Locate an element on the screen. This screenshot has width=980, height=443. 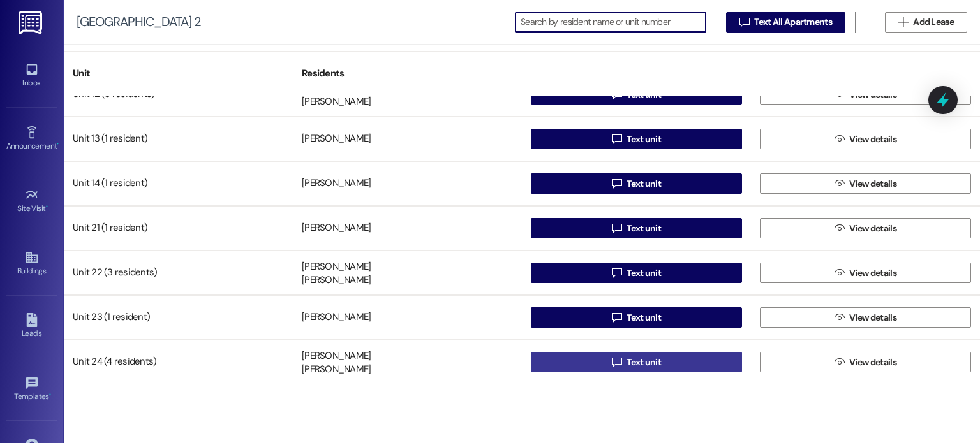
a: Site Visit • is located at coordinates (32, 202).